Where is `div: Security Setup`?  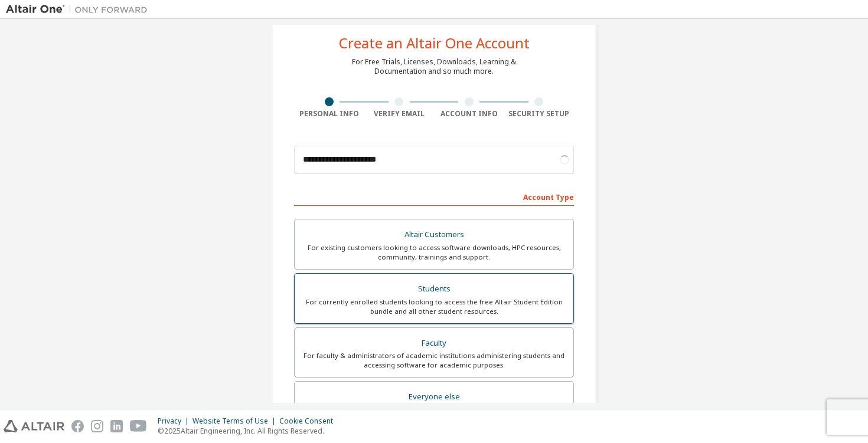 div: Security Setup is located at coordinates (538, 114).